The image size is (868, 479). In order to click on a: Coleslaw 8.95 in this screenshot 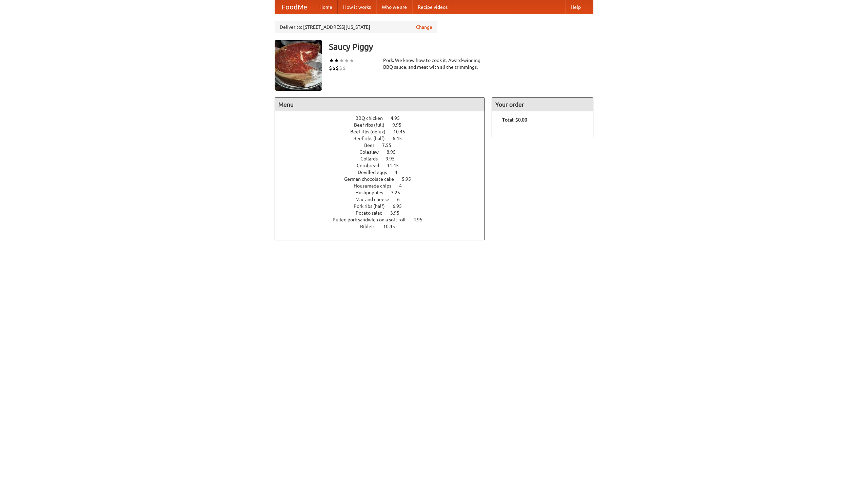, I will do `click(384, 152)`.